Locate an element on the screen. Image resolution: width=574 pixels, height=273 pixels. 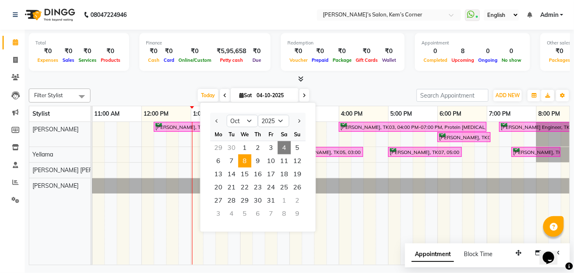
span: Wallet is located at coordinates (389, 60).